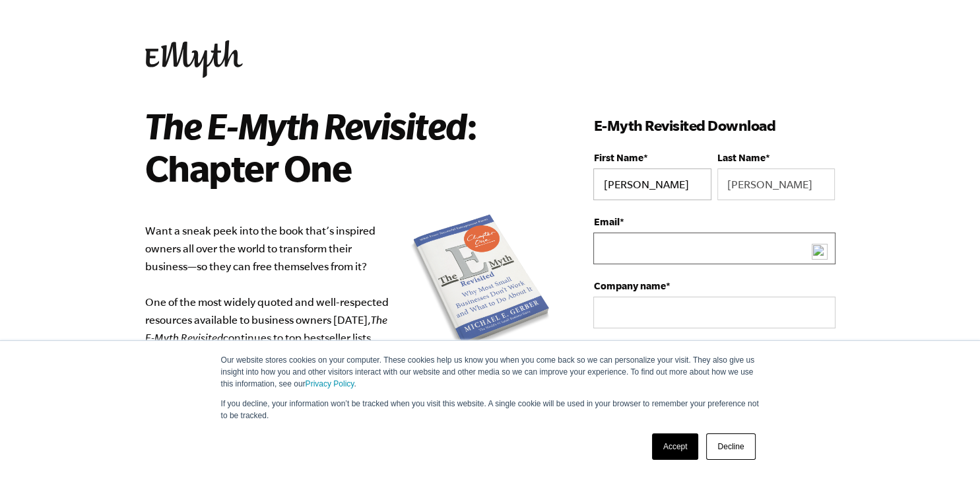 The height and width of the screenshot is (477, 980). Describe the element at coordinates (481, 284) in the screenshot. I see `img: e-myth revisited book summary` at that location.